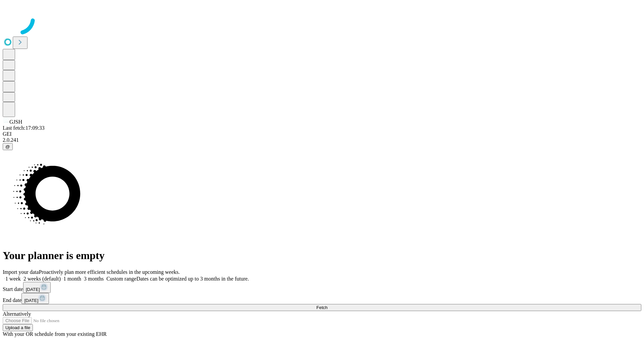 The height and width of the screenshot is (362, 644). Describe the element at coordinates (24, 128) in the screenshot. I see `span: Last fetch: 17:09:33` at that location.